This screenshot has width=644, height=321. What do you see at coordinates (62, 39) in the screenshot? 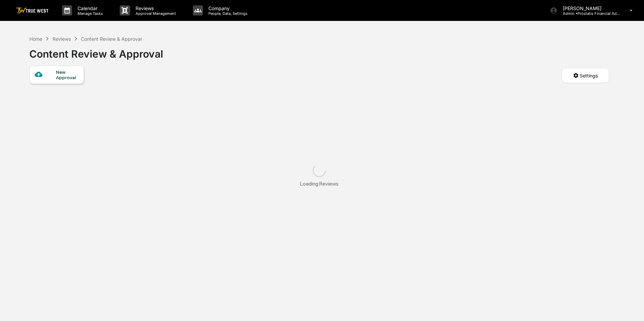
I see `div: Reviews` at bounding box center [62, 39].